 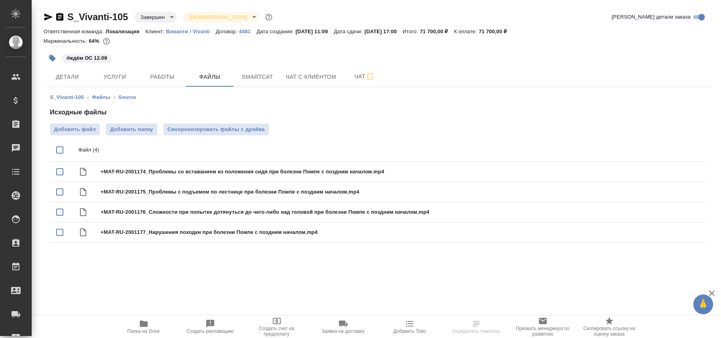 I want to click on p: Локализация, so click(x=125, y=31).